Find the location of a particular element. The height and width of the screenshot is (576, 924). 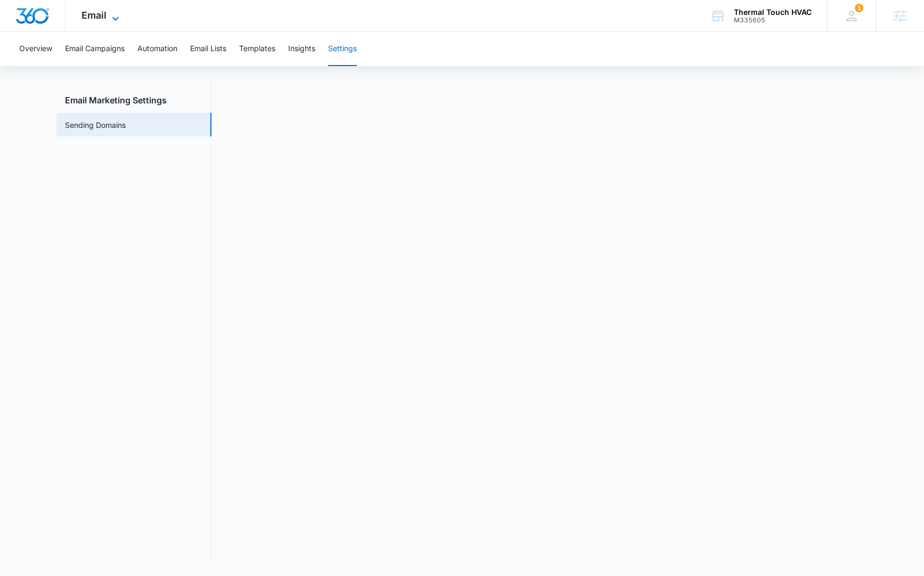

h3: Email Marketing Settings is located at coordinates (134, 100).